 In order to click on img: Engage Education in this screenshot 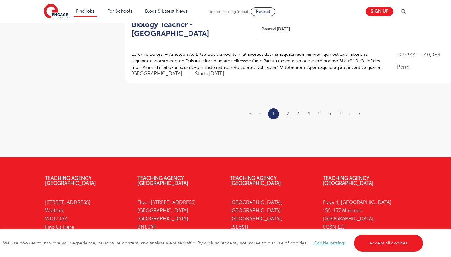, I will do `click(56, 12)`.